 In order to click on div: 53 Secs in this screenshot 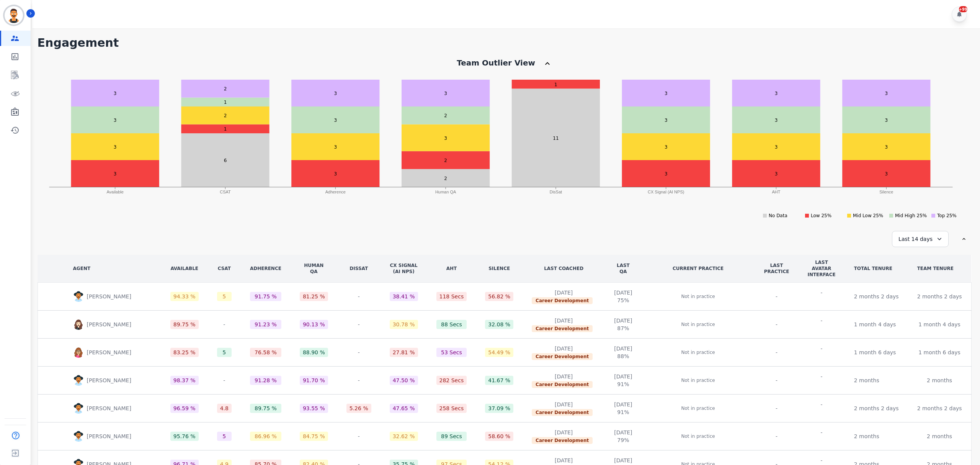, I will do `click(452, 352)`.